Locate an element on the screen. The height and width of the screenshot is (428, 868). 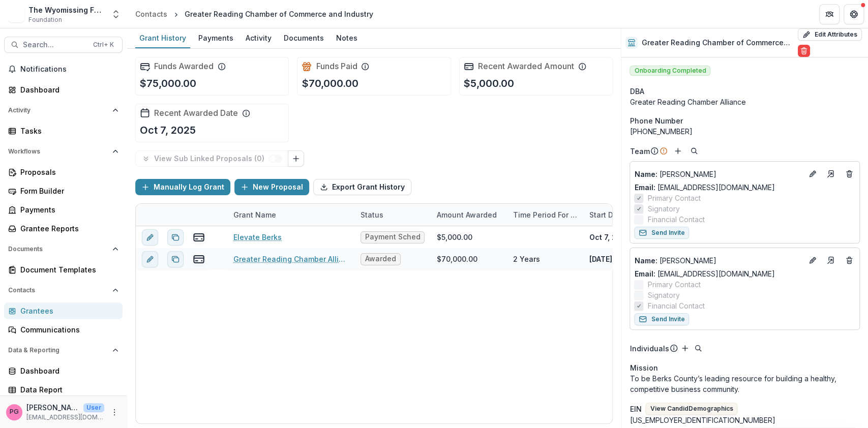
a: Tasks is located at coordinates (63, 131).